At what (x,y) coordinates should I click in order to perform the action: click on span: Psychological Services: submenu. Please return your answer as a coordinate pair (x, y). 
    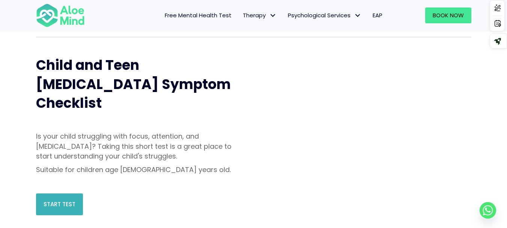
    Looking at the image, I should click on (358, 15).